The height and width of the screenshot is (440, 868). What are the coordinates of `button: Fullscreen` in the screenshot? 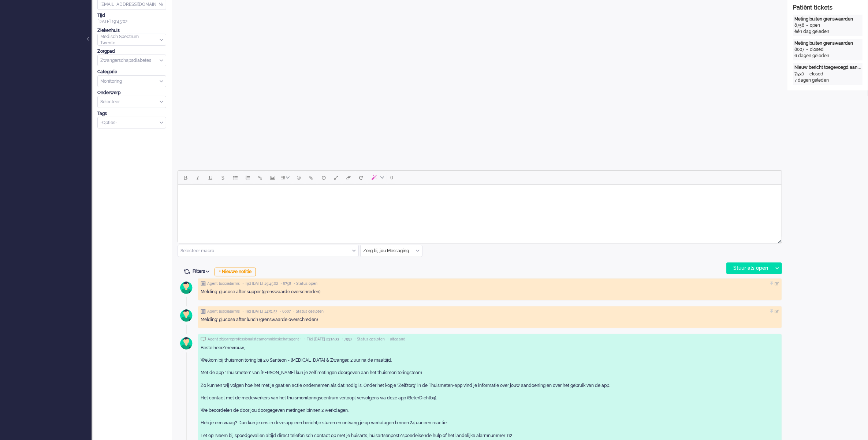 It's located at (336, 178).